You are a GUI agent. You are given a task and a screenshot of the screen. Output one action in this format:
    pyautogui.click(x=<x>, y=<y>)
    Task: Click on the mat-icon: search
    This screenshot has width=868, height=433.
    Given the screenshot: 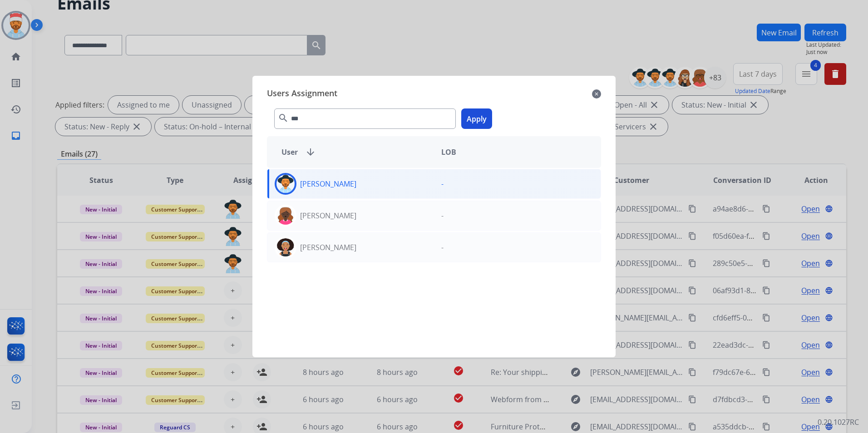 What is the action you would take?
    pyautogui.click(x=283, y=118)
    